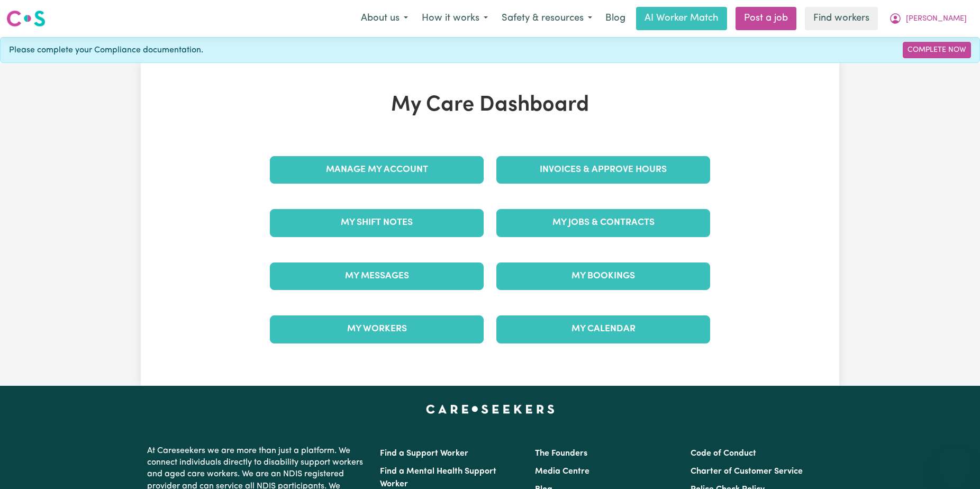 This screenshot has width=980, height=489. What do you see at coordinates (547, 19) in the screenshot?
I see `button: Safety & resources` at bounding box center [547, 19].